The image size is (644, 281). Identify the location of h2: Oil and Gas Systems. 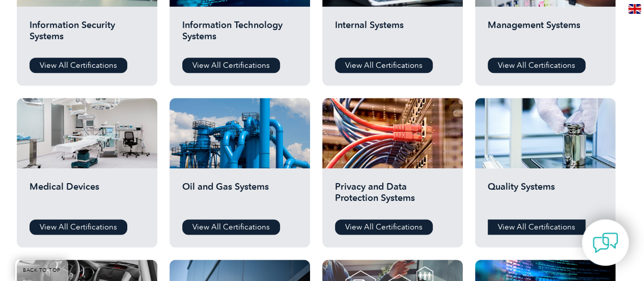
(240, 196).